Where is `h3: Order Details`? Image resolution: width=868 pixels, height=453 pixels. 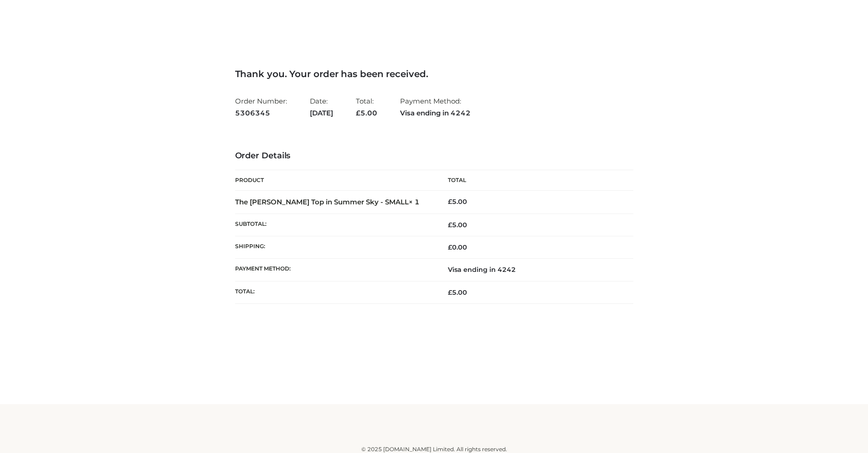 h3: Order Details is located at coordinates (434, 156).